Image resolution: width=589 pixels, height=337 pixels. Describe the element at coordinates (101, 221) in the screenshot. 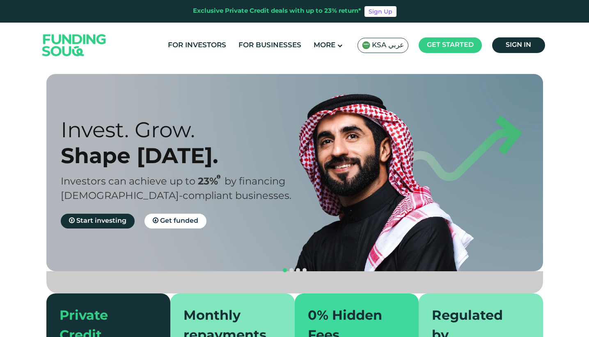

I see `span: Start investing` at that location.